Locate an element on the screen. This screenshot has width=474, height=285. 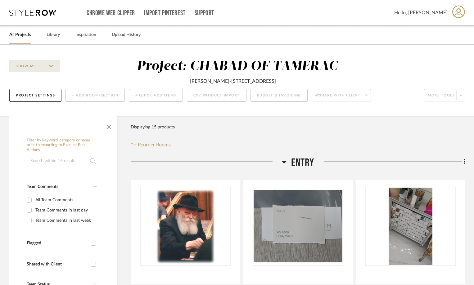
button: Project Settings is located at coordinates (35, 95).